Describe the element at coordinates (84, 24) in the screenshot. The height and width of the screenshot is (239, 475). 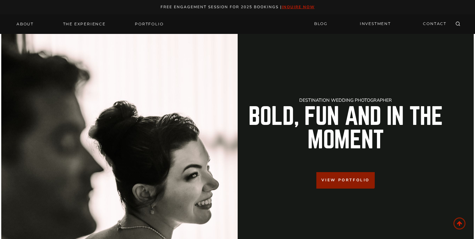
I see `a: THE EXPERIENCE` at that location.